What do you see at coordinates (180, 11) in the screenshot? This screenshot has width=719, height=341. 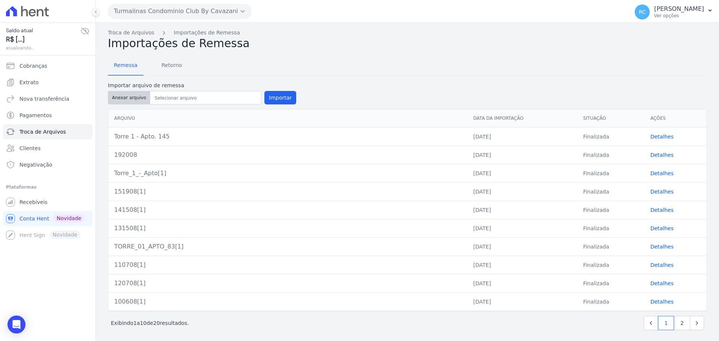 I see `button: Turmalinas Condominio Club By Cavazani` at bounding box center [180, 11].